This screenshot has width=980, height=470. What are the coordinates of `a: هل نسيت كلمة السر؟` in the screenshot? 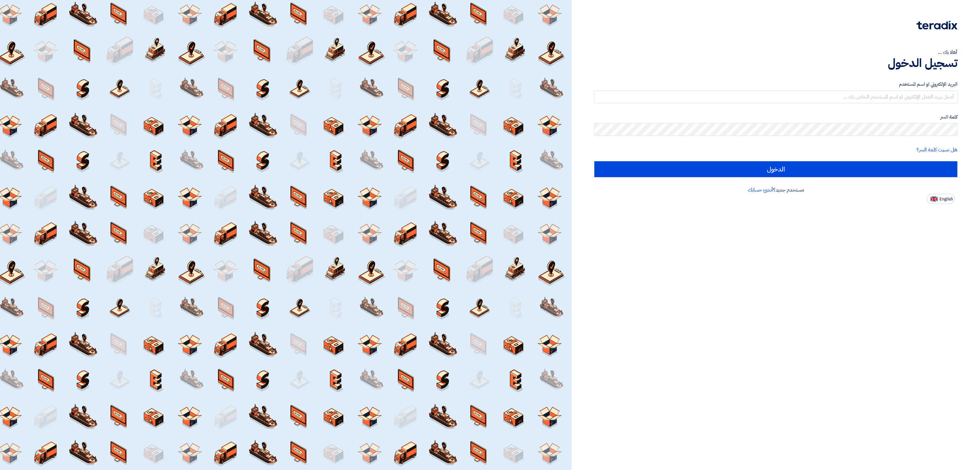 It's located at (937, 150).